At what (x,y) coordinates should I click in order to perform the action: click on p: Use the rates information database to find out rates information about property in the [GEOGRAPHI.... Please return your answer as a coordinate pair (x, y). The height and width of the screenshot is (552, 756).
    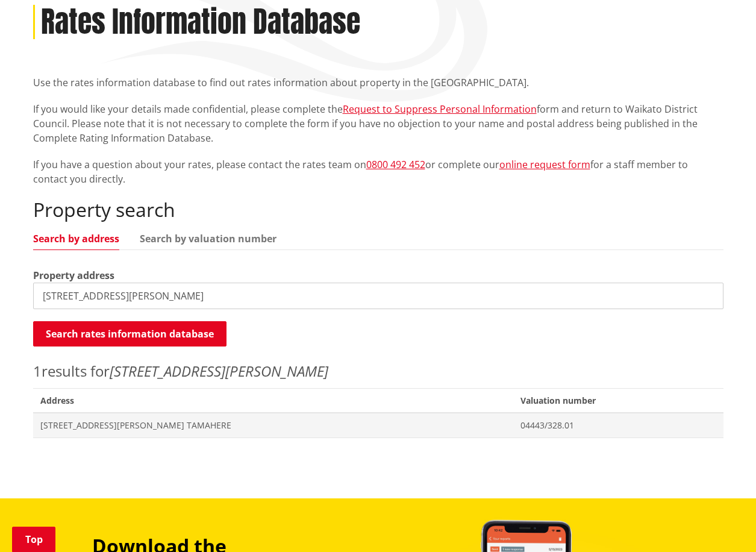
    Looking at the image, I should click on (379, 82).